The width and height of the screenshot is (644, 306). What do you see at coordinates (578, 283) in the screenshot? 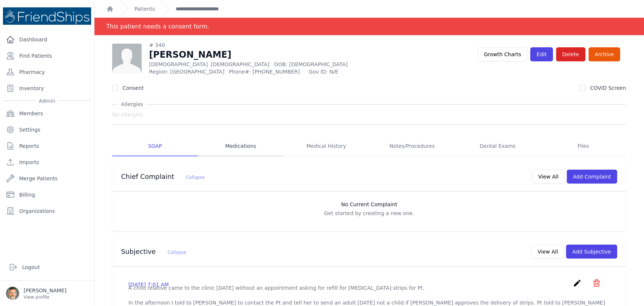
I see `i: create` at bounding box center [578, 283].